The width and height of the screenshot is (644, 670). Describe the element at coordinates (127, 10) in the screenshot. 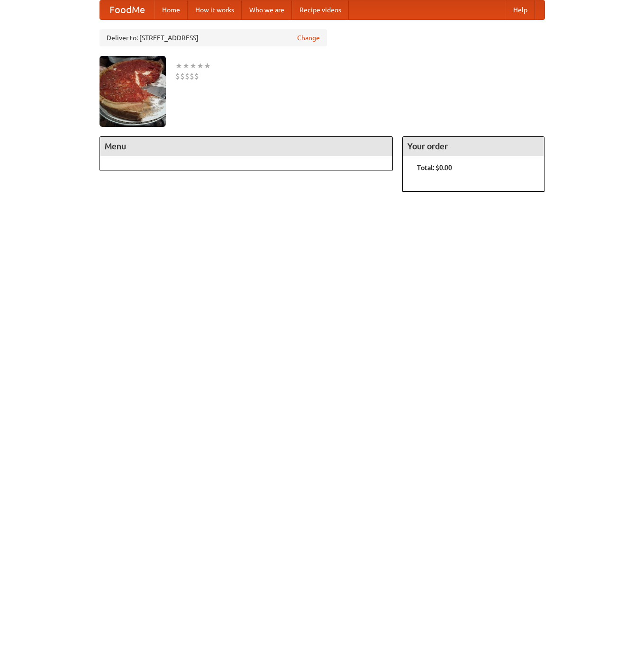

I see `a: FoodMe` at that location.